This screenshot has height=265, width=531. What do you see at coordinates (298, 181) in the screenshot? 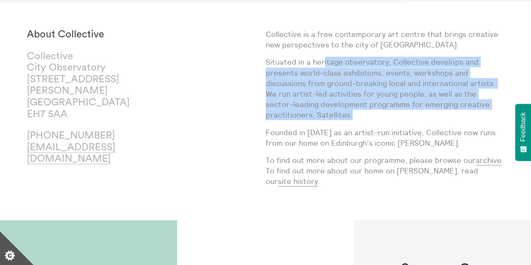
I see `a: site history` at bounding box center [298, 181].